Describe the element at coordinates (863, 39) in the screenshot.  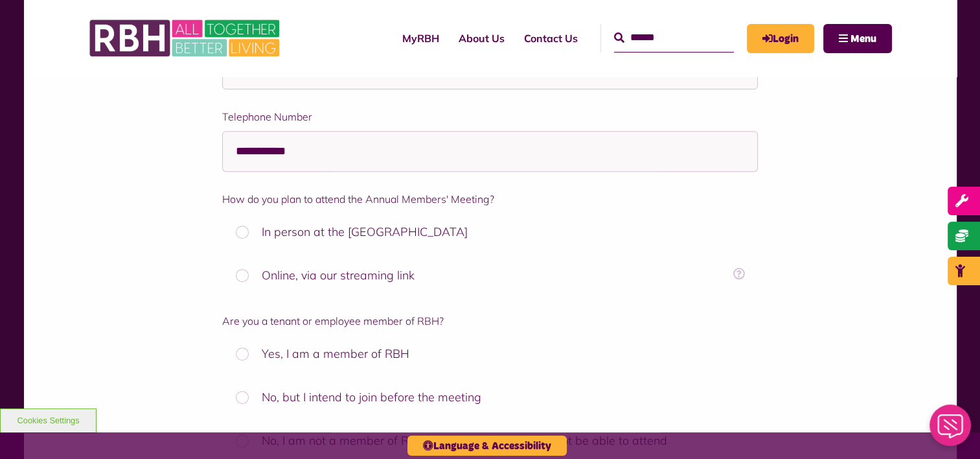
I see `span: Menu` at that location.